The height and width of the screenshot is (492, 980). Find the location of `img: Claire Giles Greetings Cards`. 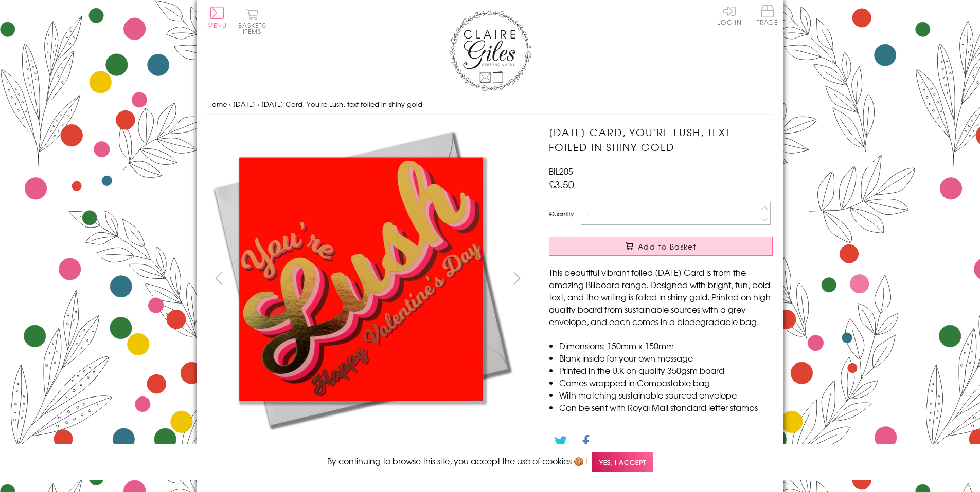

img: Claire Giles Greetings Cards is located at coordinates (490, 51).